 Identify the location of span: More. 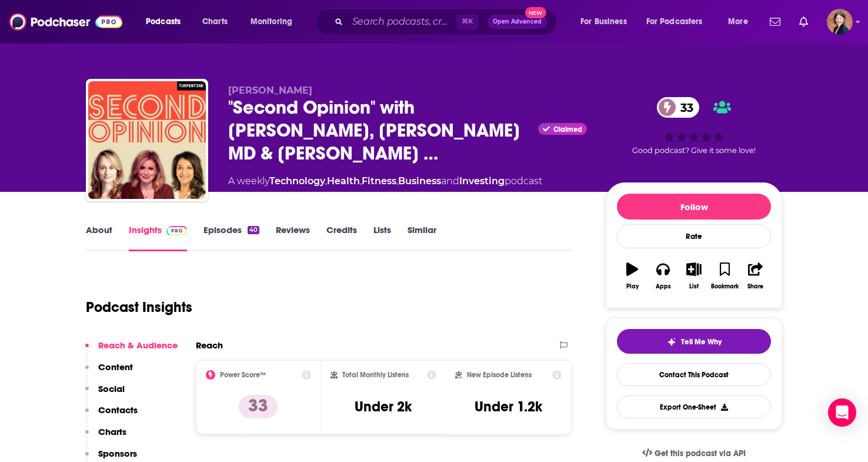
(738, 22).